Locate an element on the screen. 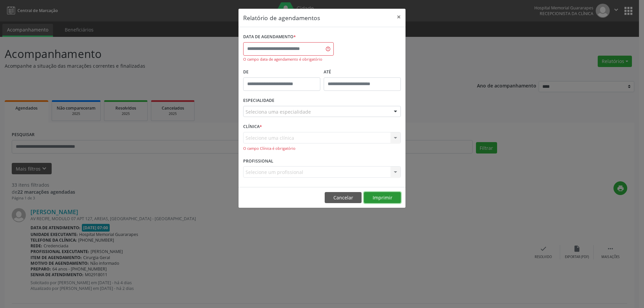  label: De is located at coordinates (282, 72).